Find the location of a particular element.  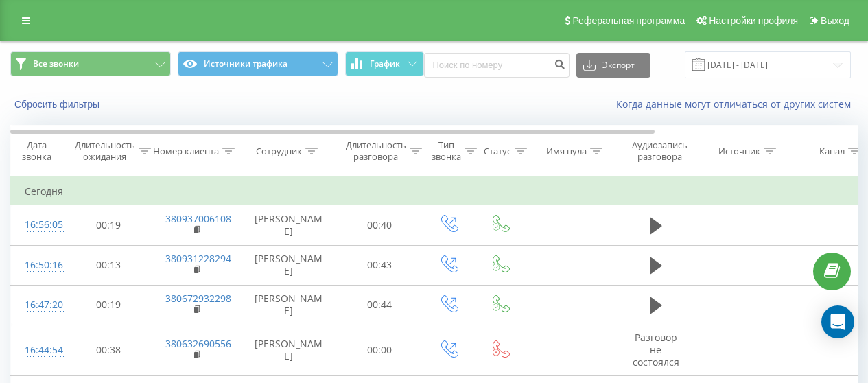

td: 00:13 is located at coordinates (108, 265).